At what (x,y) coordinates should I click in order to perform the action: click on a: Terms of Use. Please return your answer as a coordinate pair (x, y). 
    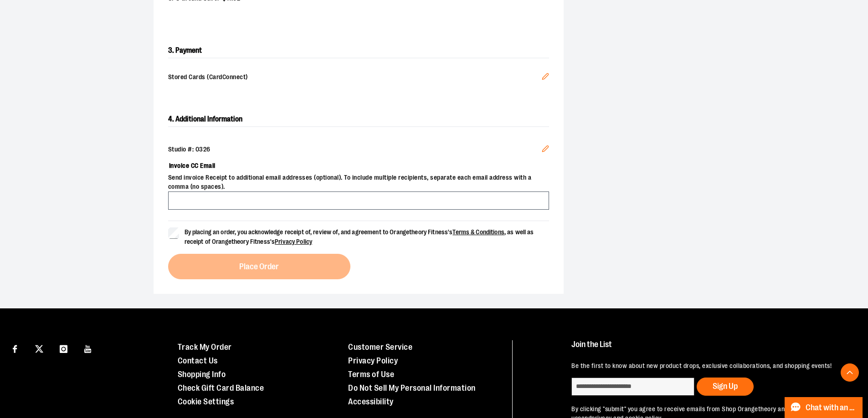
    Looking at the image, I should click on (371, 375).